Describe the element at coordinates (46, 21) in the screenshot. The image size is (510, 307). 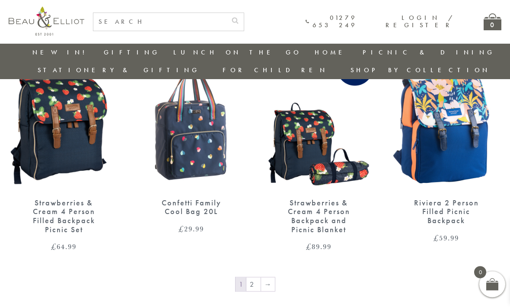
I see `img: logo` at that location.